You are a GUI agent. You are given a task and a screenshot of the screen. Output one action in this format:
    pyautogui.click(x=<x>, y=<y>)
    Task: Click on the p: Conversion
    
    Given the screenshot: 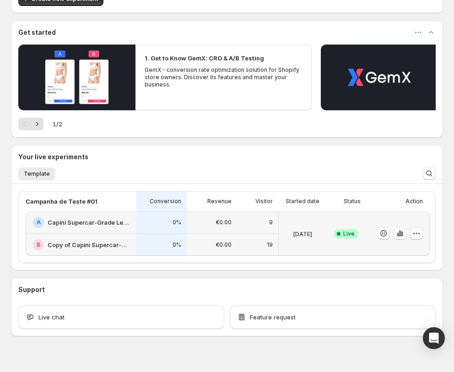 What is the action you would take?
    pyautogui.click(x=165, y=201)
    